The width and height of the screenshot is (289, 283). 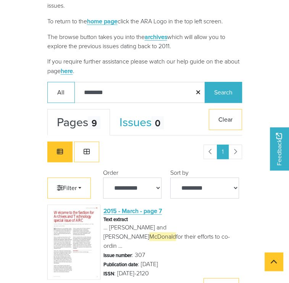 I want to click on img: 2015 - March - page 7, so click(x=74, y=242).